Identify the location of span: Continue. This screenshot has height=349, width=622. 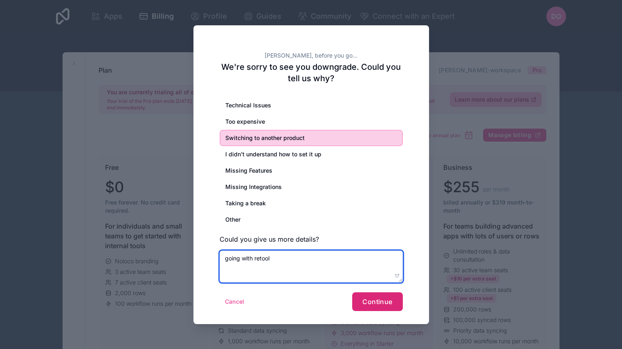
(377, 302).